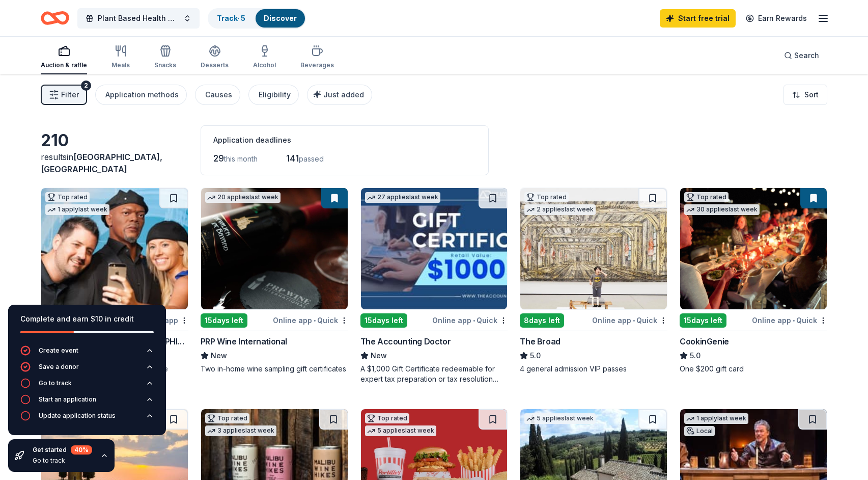 The height and width of the screenshot is (480, 868). I want to click on div: Auction & raffle, so click(64, 65).